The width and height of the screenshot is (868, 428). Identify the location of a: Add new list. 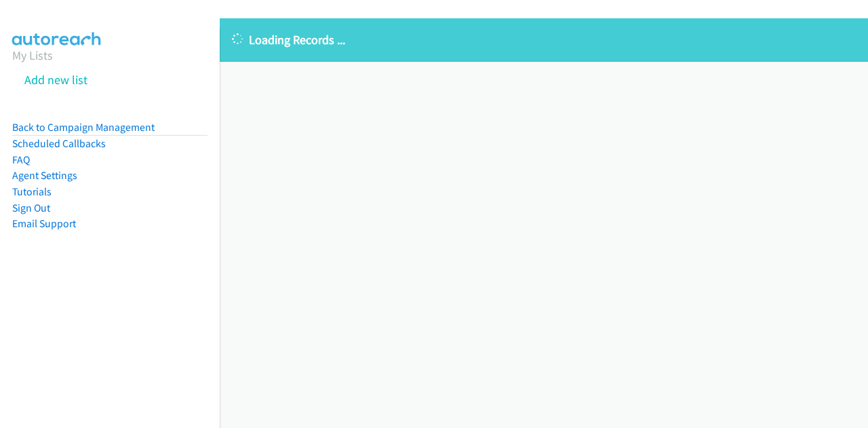
(56, 80).